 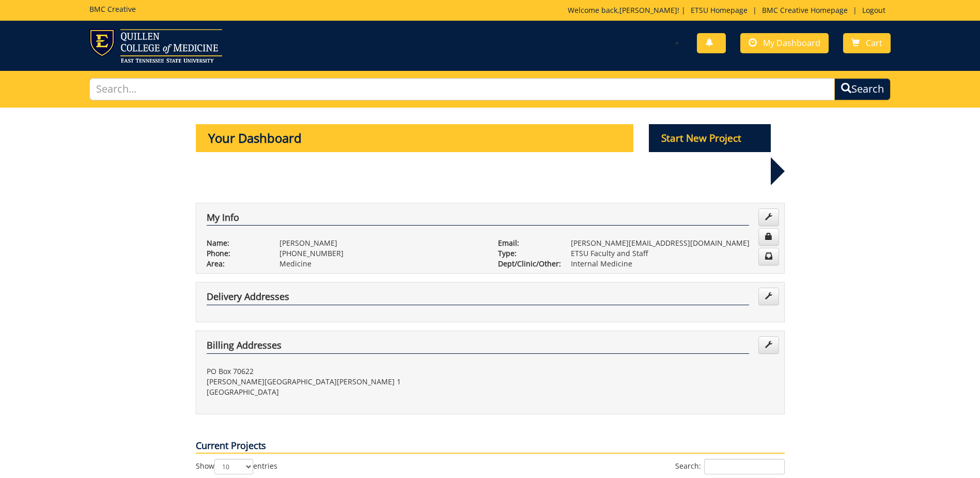 What do you see at coordinates (710, 138) in the screenshot?
I see `p: Start New Project` at bounding box center [710, 138].